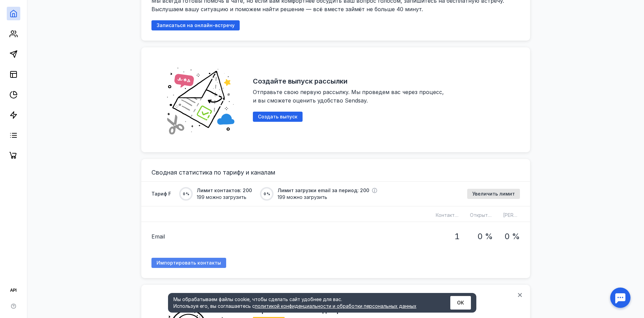  Describe the element at coordinates (161, 194) in the screenshot. I see `span: Тариф F` at that location.